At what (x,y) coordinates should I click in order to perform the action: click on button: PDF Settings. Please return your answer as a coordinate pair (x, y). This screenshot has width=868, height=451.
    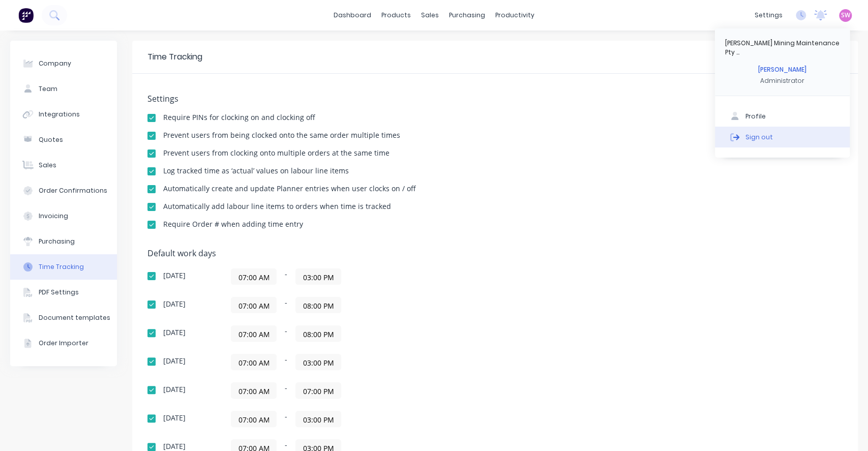
    Looking at the image, I should click on (63, 292).